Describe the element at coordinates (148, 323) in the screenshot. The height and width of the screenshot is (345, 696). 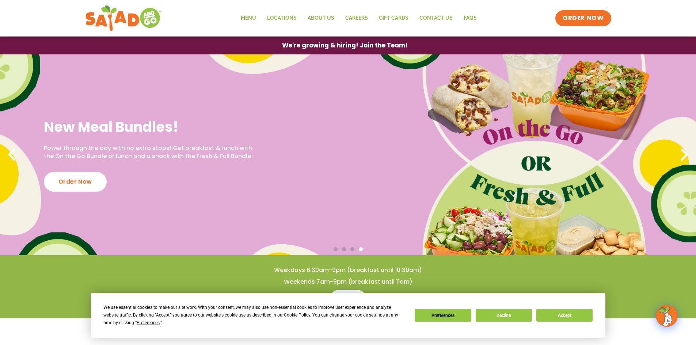
I see `span: Preferences` at that location.